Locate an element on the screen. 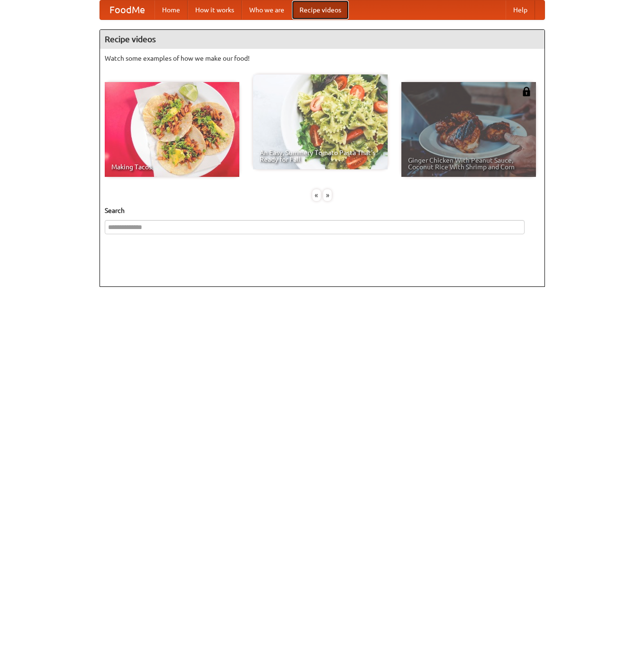 Image resolution: width=644 pixels, height=671 pixels. a: FoodMe is located at coordinates (127, 10).